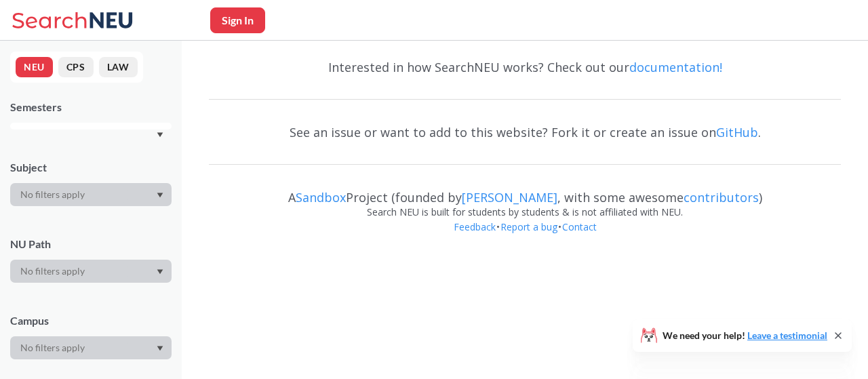  What do you see at coordinates (76, 67) in the screenshot?
I see `button: CPS` at bounding box center [76, 67].